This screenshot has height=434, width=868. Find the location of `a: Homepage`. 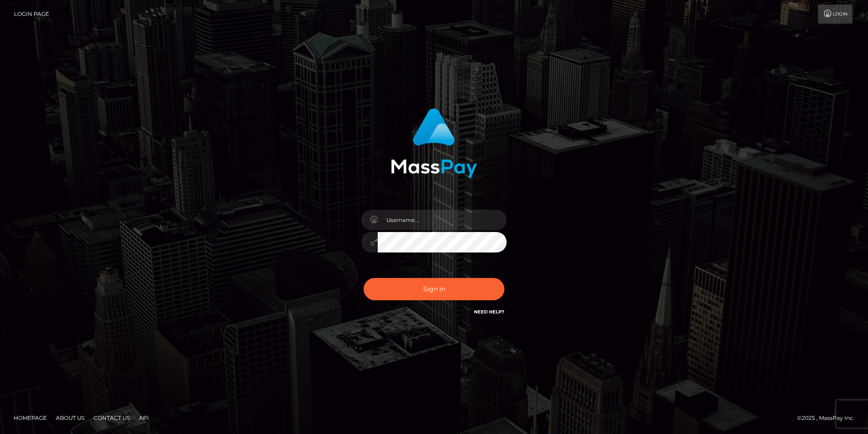

a: Homepage is located at coordinates (30, 417).